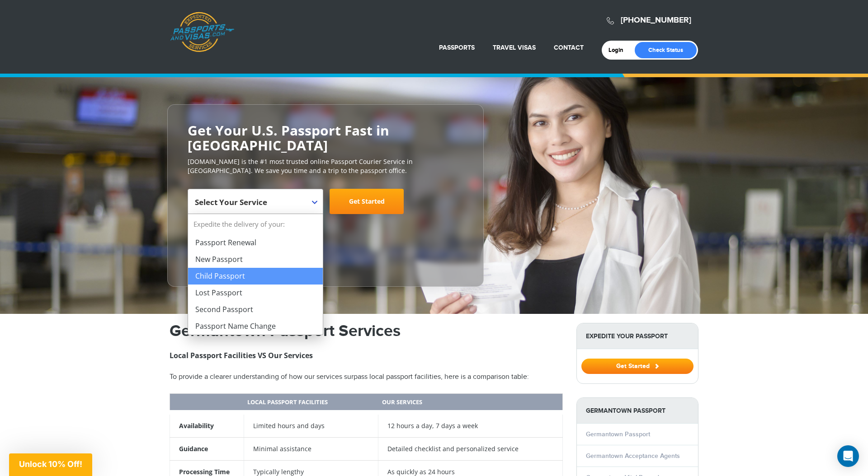 Image resolution: width=868 pixels, height=476 pixels. What do you see at coordinates (366, 331) in the screenshot?
I see `h1: Germantown Passport Services` at bounding box center [366, 331].